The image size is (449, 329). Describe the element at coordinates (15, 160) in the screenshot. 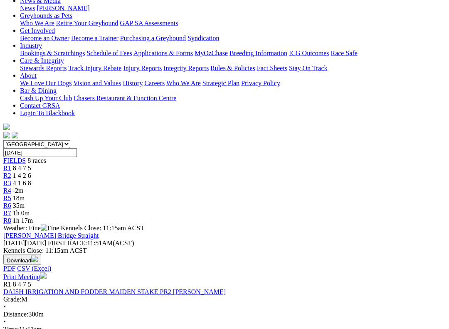

I see `a: FIELDS` at that location.